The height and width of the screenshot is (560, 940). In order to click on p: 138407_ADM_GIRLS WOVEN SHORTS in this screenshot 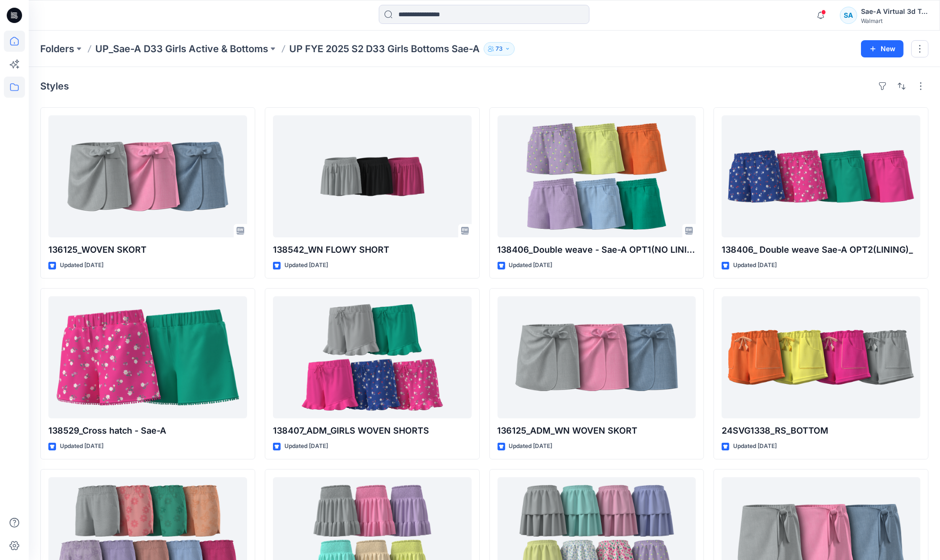, I will do `click(372, 431)`.